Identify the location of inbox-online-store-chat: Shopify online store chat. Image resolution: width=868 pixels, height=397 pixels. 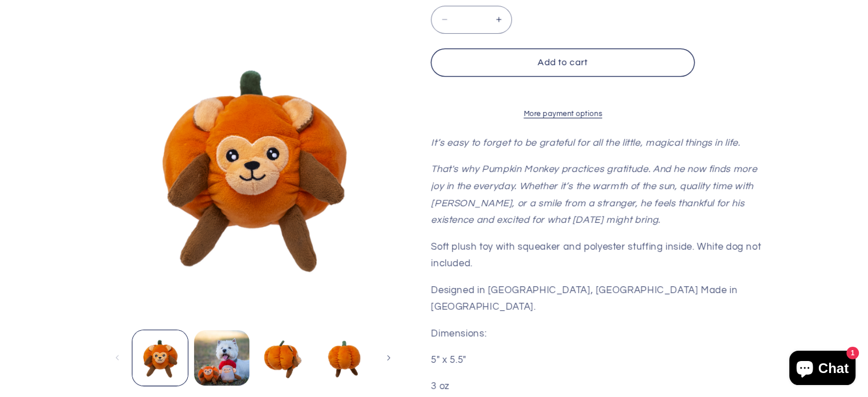
(822, 369).